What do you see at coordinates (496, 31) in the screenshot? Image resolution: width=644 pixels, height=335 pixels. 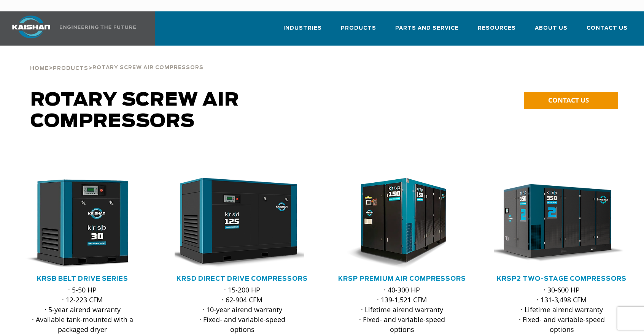 I see `a: Resources` at bounding box center [496, 31].